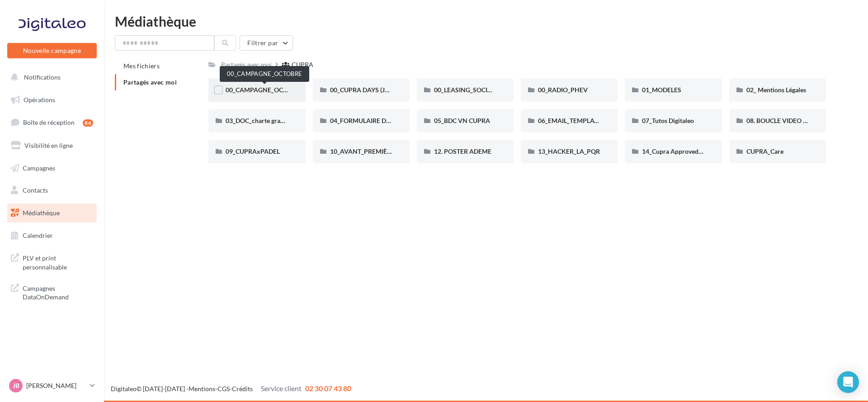 The width and height of the screenshot is (868, 402). I want to click on span: PLV et print personnalisable, so click(58, 261).